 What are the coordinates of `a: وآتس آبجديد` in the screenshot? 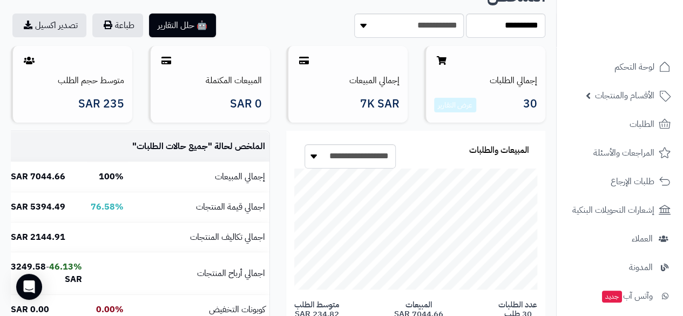 It's located at (620, 296).